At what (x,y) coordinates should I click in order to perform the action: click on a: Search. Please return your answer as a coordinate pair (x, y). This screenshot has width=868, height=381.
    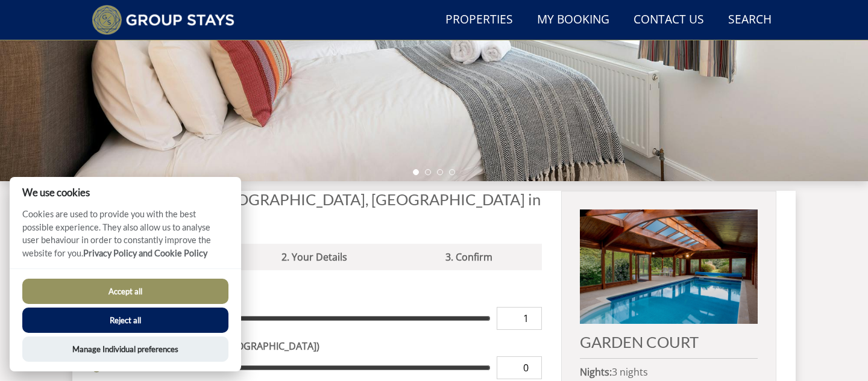
    Looking at the image, I should click on (750, 20).